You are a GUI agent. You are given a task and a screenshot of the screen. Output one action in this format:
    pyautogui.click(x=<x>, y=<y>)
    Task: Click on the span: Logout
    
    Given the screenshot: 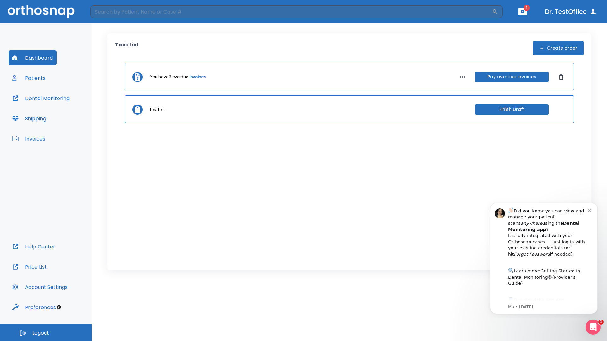 What is the action you would take?
    pyautogui.click(x=40, y=334)
    